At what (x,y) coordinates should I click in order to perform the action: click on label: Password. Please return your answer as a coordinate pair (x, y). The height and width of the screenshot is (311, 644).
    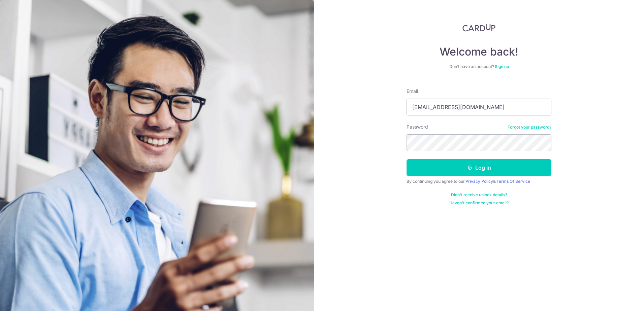
    Looking at the image, I should click on (417, 127).